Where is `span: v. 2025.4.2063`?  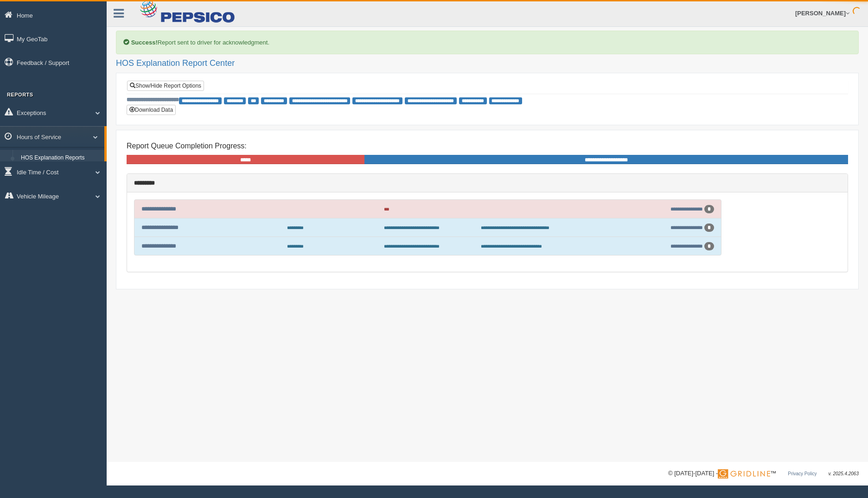
span: v. 2025.4.2063 is located at coordinates (843, 473).